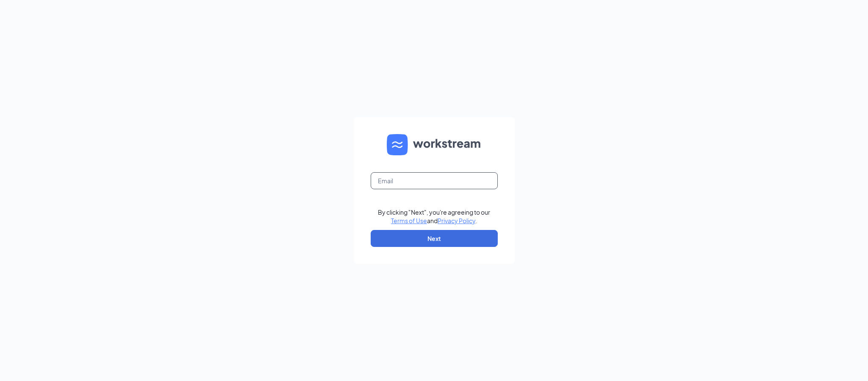  What do you see at coordinates (434, 239) in the screenshot?
I see `button: Next` at bounding box center [434, 239].